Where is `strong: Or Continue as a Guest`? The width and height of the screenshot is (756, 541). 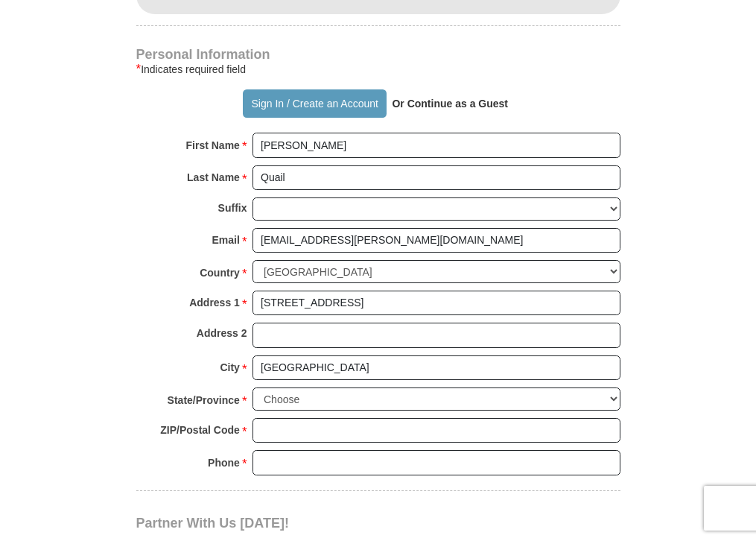
strong: Or Continue as a Guest is located at coordinates (450, 104).